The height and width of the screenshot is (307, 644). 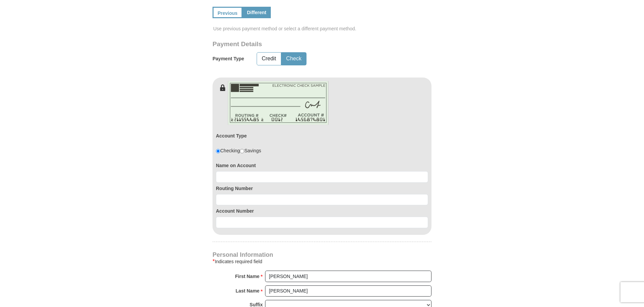 What do you see at coordinates (322, 188) in the screenshot?
I see `label: Routing Number` at bounding box center [322, 188].